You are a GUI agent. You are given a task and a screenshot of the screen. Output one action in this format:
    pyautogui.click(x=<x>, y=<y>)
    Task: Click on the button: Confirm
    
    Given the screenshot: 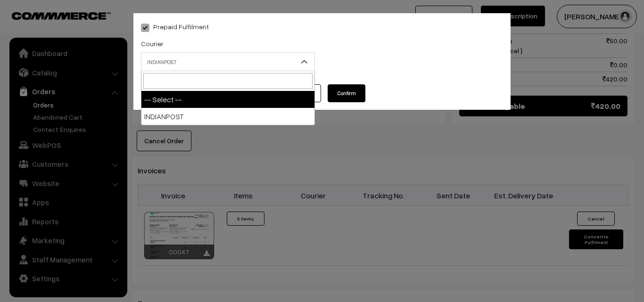 What is the action you would take?
    pyautogui.click(x=347, y=93)
    